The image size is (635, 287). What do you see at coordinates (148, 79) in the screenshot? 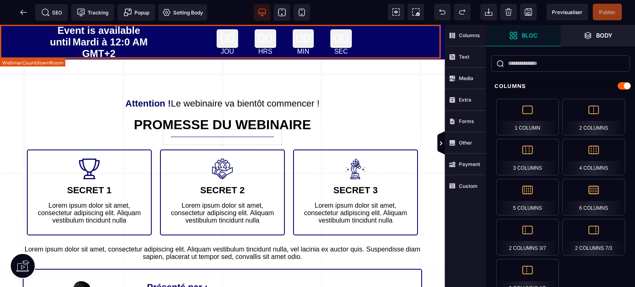
I see `b: Attention !` at bounding box center [148, 79].